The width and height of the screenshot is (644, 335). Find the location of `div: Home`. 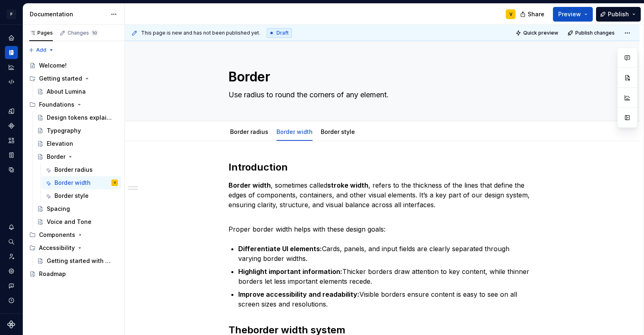

div: Home is located at coordinates (12, 38).